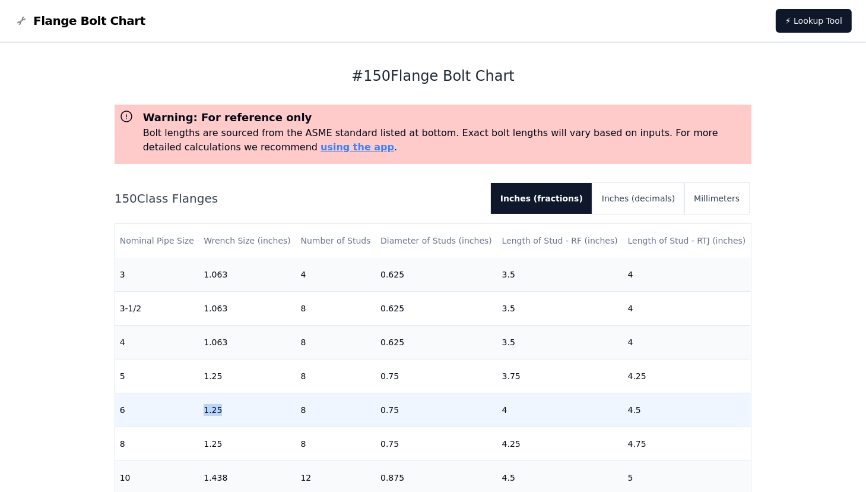  I want to click on button: Inches (decimals), so click(638, 198).